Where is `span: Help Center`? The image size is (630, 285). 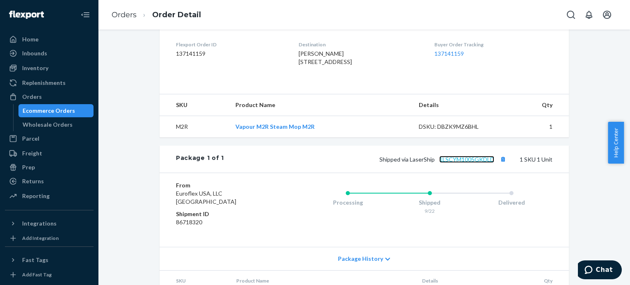 span: Help Center is located at coordinates (616, 143).